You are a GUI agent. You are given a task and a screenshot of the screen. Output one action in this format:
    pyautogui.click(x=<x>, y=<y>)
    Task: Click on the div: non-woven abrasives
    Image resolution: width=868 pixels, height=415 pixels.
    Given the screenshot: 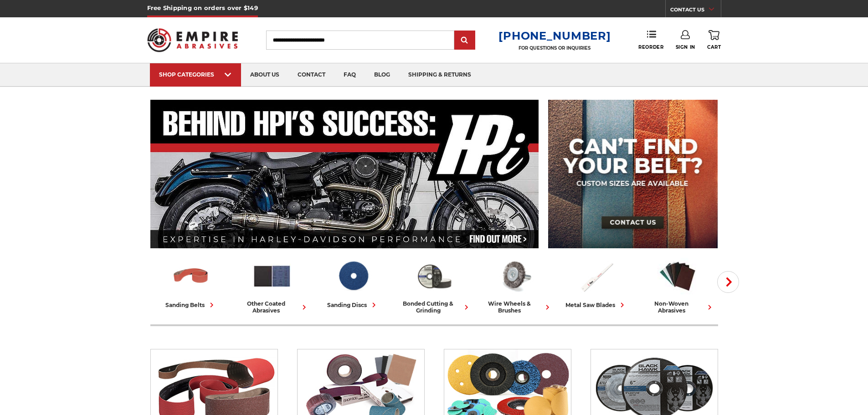 What is the action you would take?
    pyautogui.click(x=677, y=307)
    